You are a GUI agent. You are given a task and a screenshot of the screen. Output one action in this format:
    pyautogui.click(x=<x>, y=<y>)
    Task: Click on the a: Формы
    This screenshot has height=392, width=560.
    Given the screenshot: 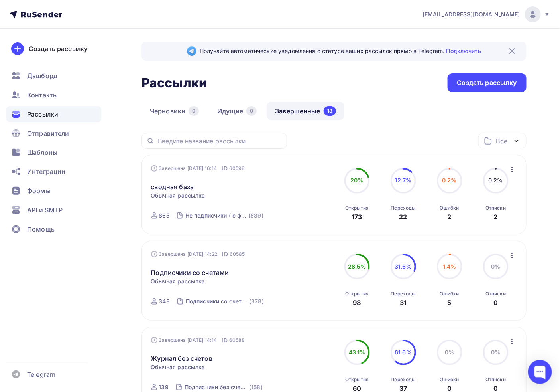 What is the action you would take?
    pyautogui.click(x=54, y=191)
    